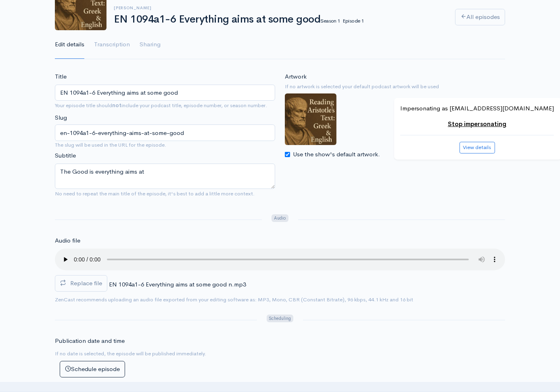 Image resolution: width=560 pixels, height=392 pixels. What do you see at coordinates (296, 76) in the screenshot?
I see `label: Artwork` at bounding box center [296, 76].